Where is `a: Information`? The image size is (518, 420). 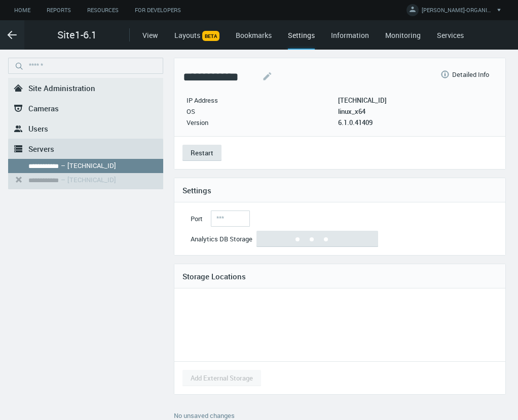 a: Information is located at coordinates (350, 35).